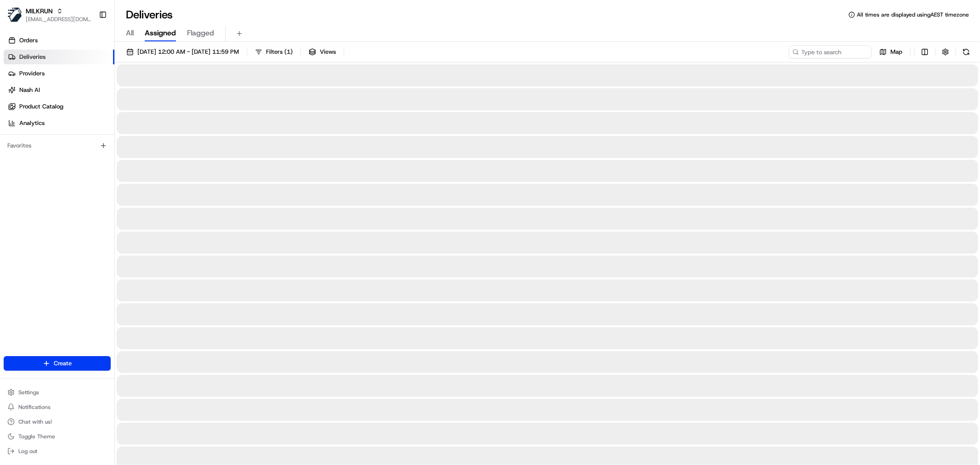 This screenshot has height=465, width=980. What do you see at coordinates (29, 90) in the screenshot?
I see `span: Nash AI` at bounding box center [29, 90].